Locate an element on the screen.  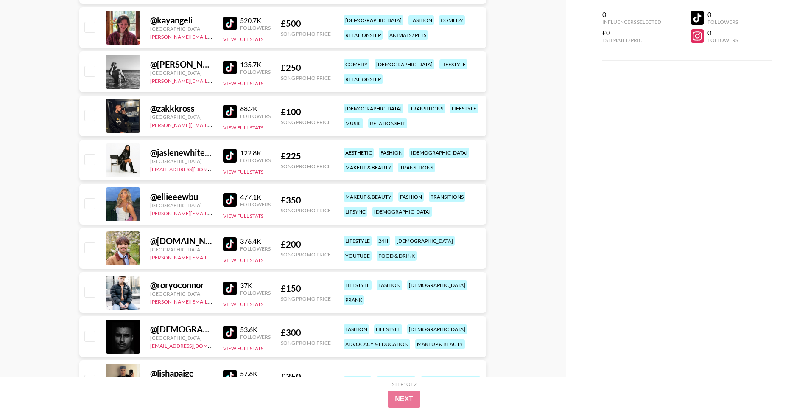
div: @ zakkkross is located at coordinates (182, 108).